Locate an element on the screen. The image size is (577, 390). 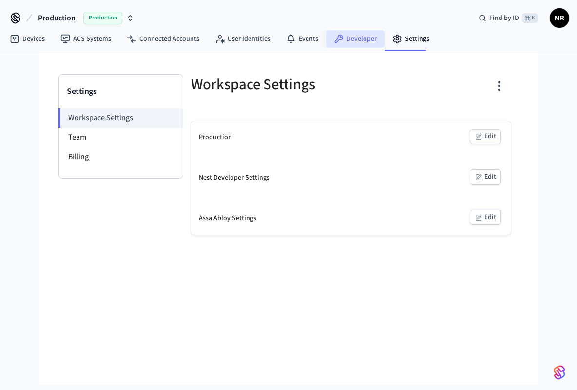
div: Nest Developer Settings is located at coordinates (234, 178).